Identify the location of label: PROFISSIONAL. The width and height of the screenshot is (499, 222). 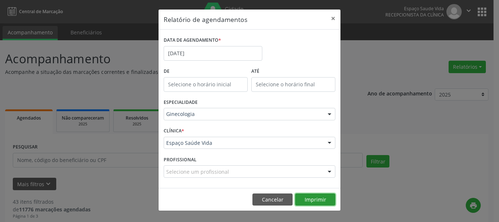
(180, 159).